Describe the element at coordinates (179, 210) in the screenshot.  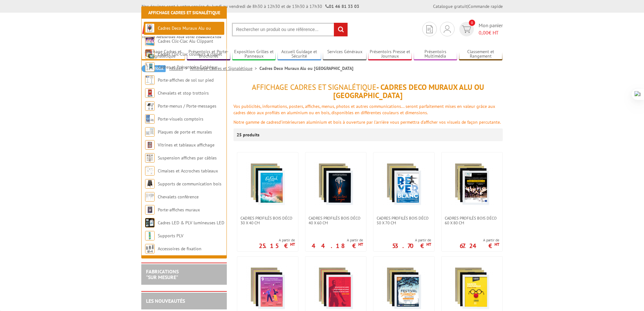
I see `a: Porte-affiches muraux` at that location.